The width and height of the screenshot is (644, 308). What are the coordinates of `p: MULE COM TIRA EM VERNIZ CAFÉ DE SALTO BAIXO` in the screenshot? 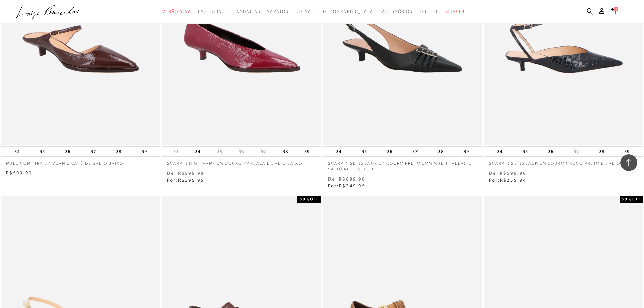 It's located at (80, 161).